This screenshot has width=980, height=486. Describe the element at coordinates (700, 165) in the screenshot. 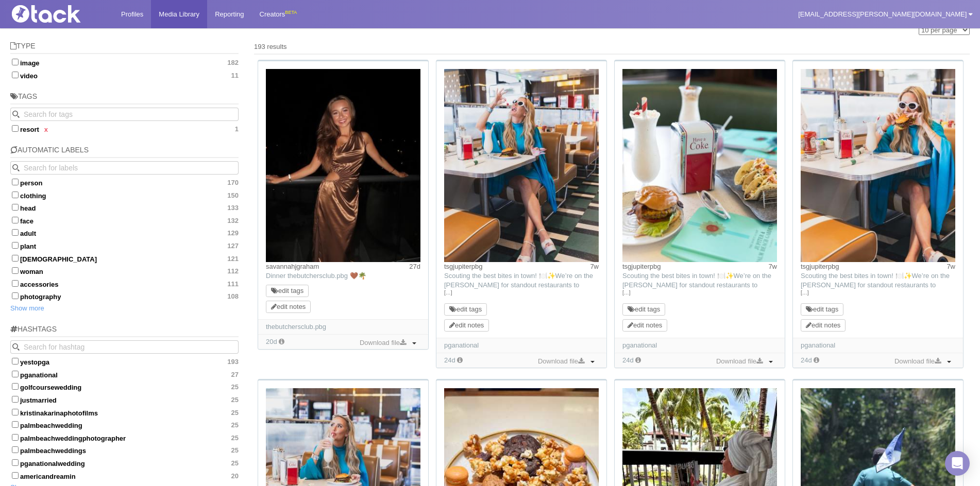

I see `img: Image may contain: burger, food, brunch, food presentation, lunch, meal, cup, beverage, milk, bre...` at that location.